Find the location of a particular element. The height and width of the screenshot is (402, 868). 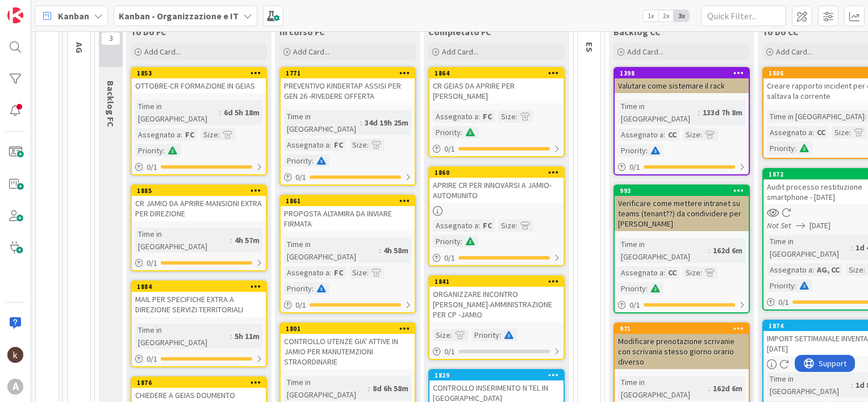

span: 3x is located at coordinates (681, 16).